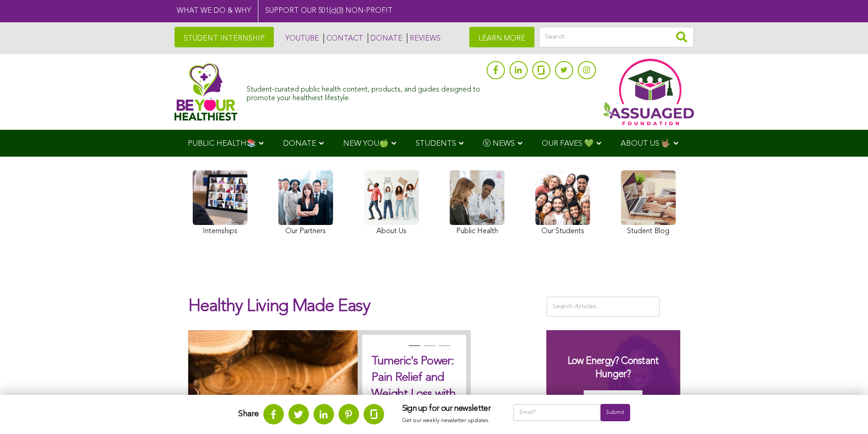  What do you see at coordinates (343, 38) in the screenshot?
I see `a: CONTACT` at bounding box center [343, 38].